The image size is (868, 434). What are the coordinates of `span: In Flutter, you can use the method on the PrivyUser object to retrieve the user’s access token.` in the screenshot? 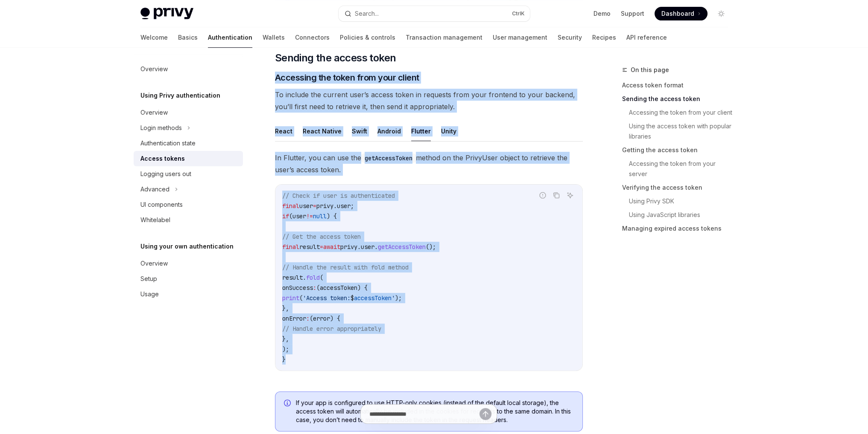 It's located at (428, 164).